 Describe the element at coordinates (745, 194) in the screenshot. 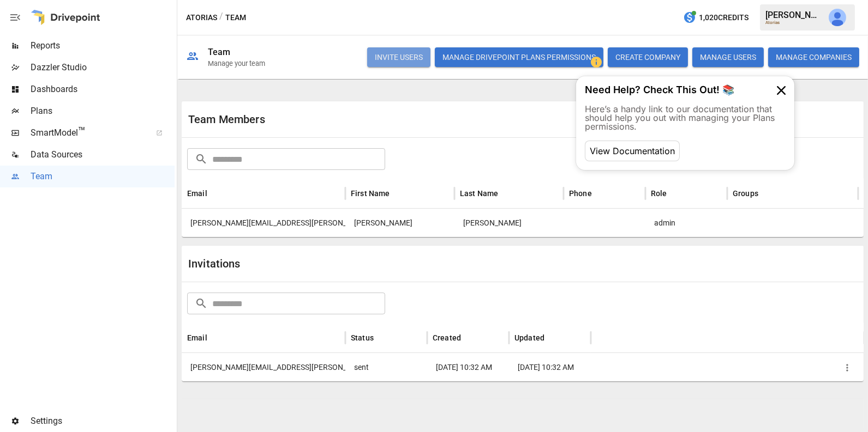

I see `div: Groups` at that location.